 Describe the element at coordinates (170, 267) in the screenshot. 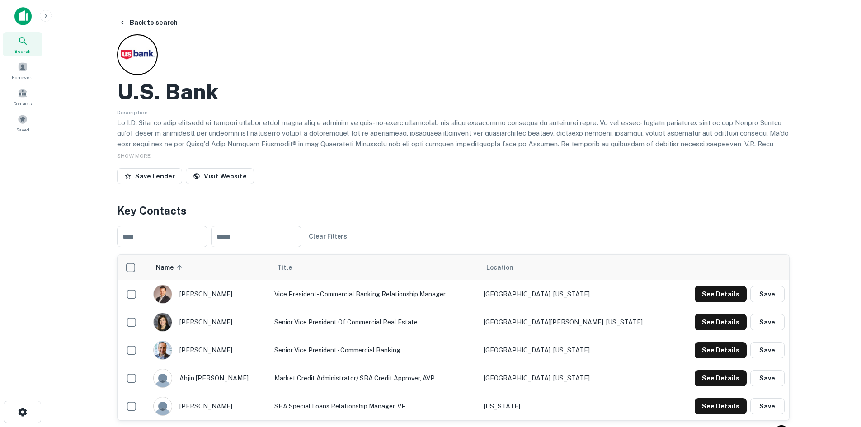

I see `span: Name` at that location.